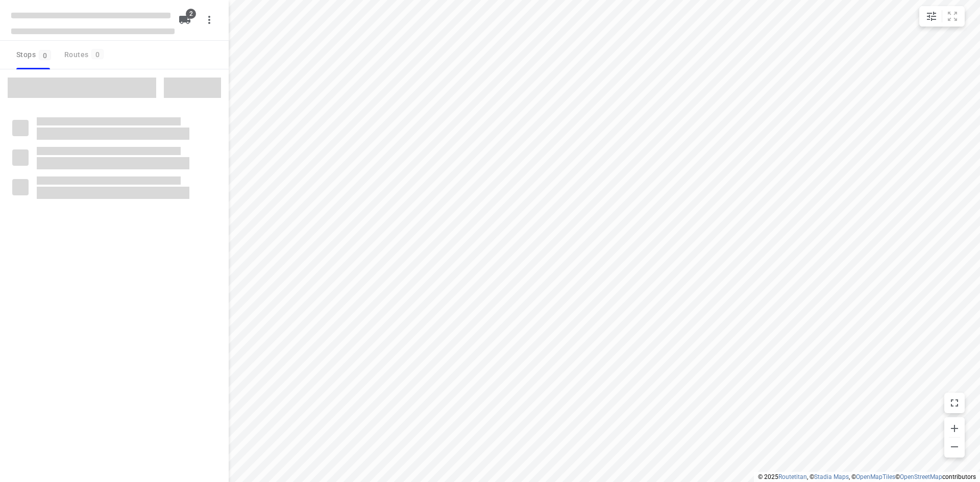  I want to click on a: OpenMapTiles, so click(876, 477).